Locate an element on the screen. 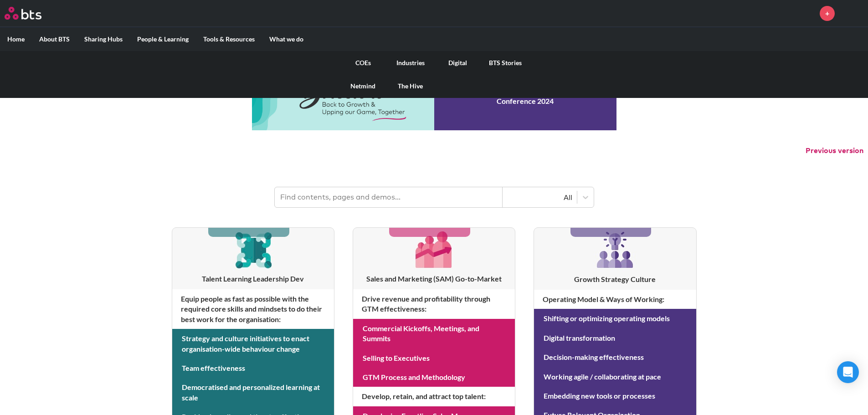 The image size is (868, 415). div: Open Intercom Messenger is located at coordinates (848, 372).